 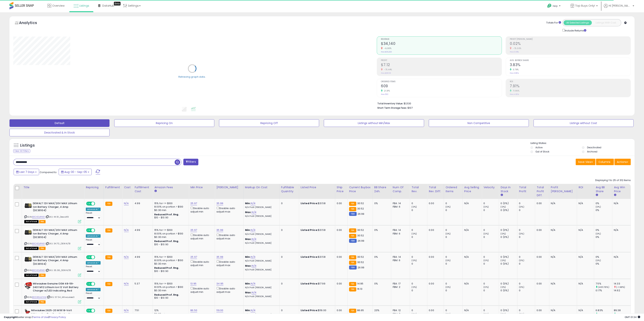 What do you see at coordinates (22, 151) in the screenshot?
I see `div: Clear All Filters` at bounding box center [22, 151].